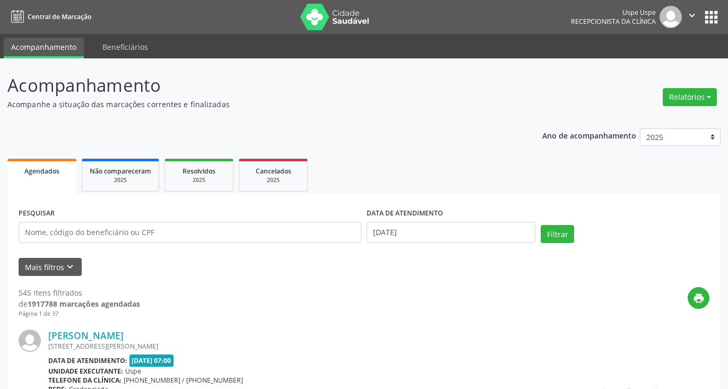 The height and width of the screenshot is (389, 728). I want to click on button: apps, so click(711, 17).